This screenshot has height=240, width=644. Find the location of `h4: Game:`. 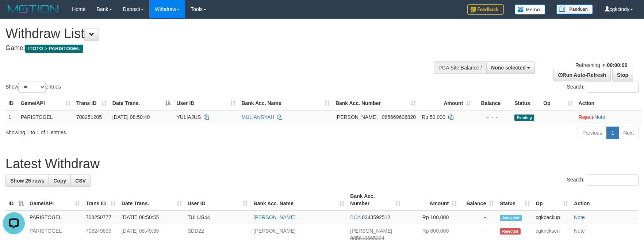

h4: Game: is located at coordinates (214, 48).